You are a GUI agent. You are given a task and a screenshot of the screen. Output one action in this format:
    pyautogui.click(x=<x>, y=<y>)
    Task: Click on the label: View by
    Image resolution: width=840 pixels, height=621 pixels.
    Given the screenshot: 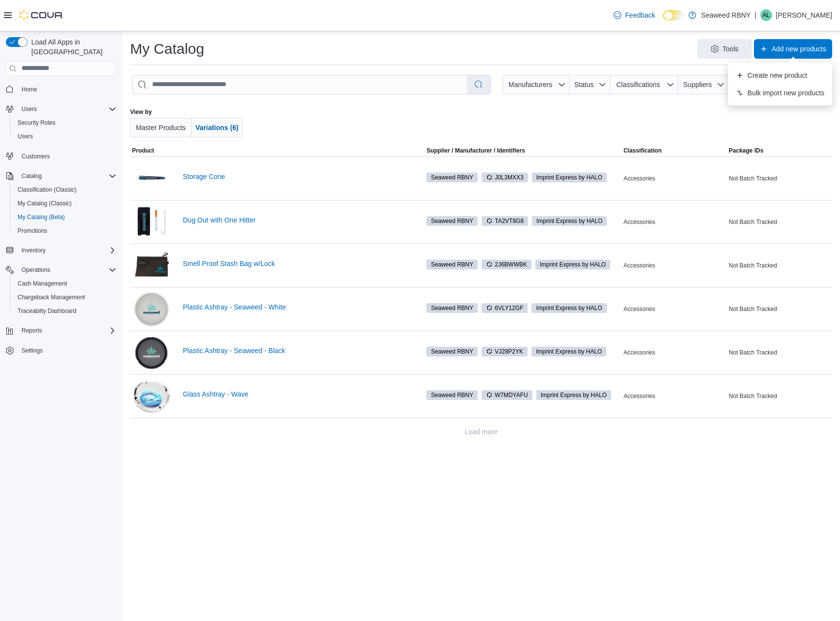 What is the action you would take?
    pyautogui.click(x=141, y=112)
    